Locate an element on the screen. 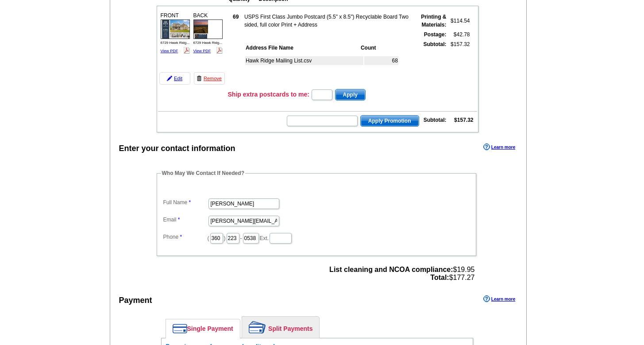 Image resolution: width=644 pixels, height=345 pixels. td: $157.32 is located at coordinates (459, 63).